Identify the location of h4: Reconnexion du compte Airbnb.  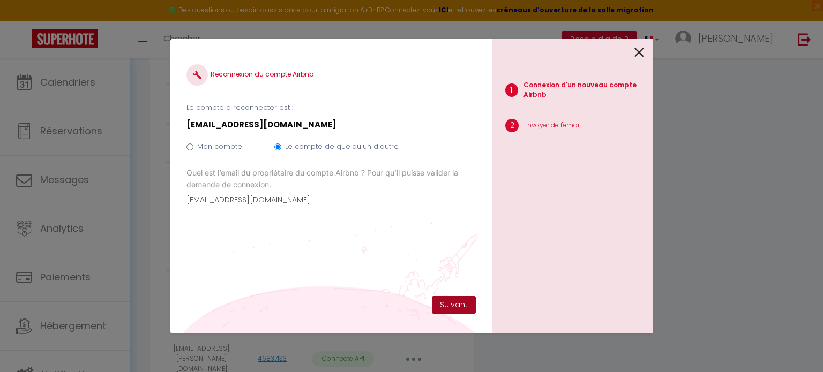
(331, 75).